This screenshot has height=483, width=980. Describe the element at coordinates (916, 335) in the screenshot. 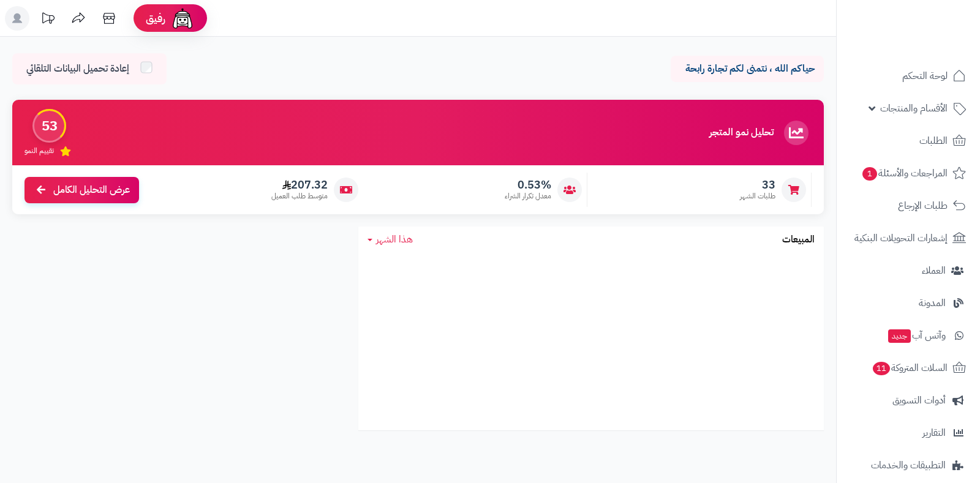

I see `span: وآتس آب` at that location.